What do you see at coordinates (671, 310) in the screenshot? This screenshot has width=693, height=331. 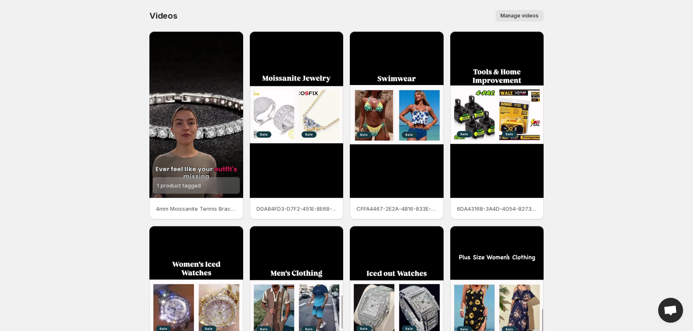 I see `div: Open chat` at bounding box center [671, 310].